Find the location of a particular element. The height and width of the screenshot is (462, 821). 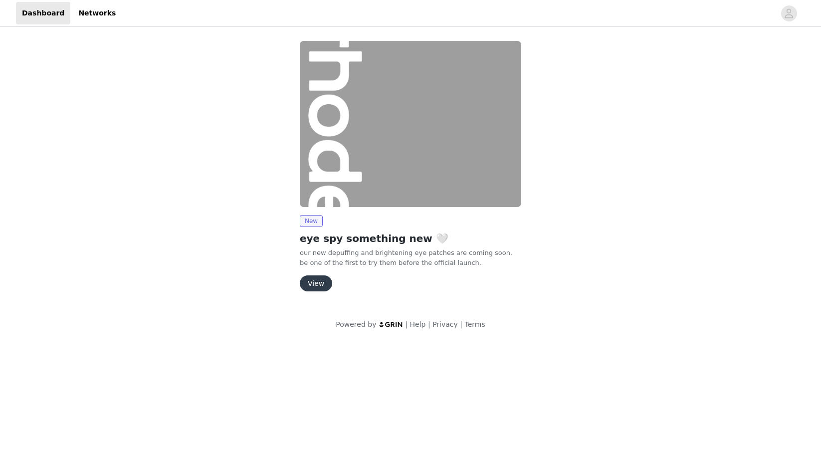

span: Powered by is located at coordinates (356, 324).